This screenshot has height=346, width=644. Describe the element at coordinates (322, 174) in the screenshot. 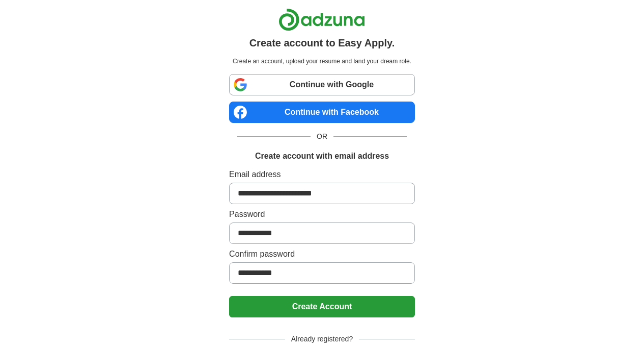

I see `label: Email address` at that location.